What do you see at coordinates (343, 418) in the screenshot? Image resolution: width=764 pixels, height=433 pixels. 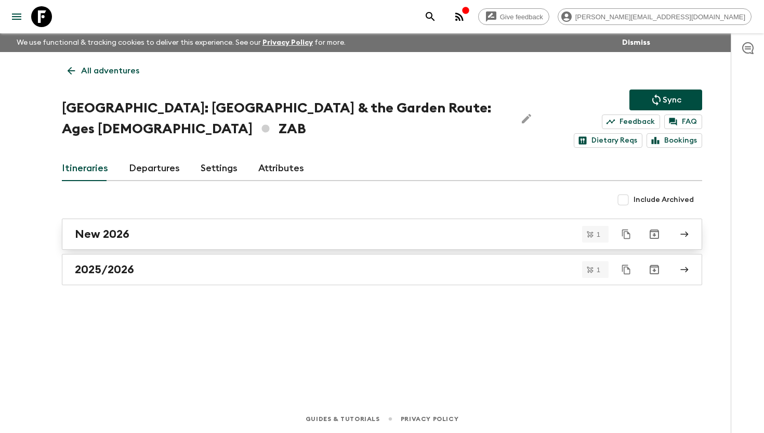 I see `a: Guides & Tutorials` at bounding box center [343, 418].